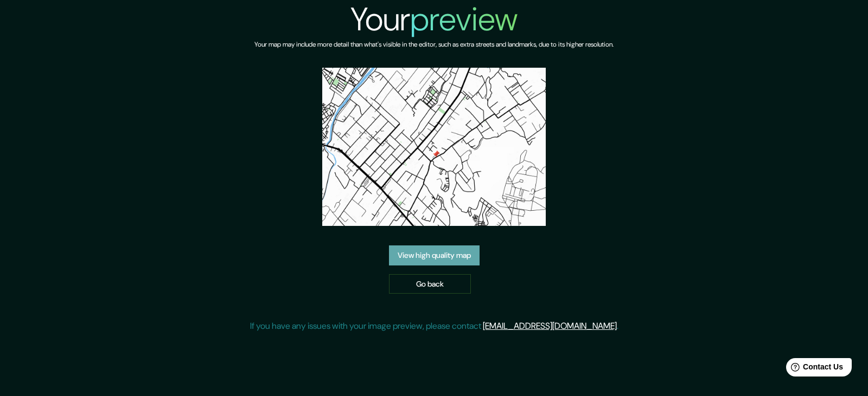  I want to click on a: View high quality map, so click(434, 255).